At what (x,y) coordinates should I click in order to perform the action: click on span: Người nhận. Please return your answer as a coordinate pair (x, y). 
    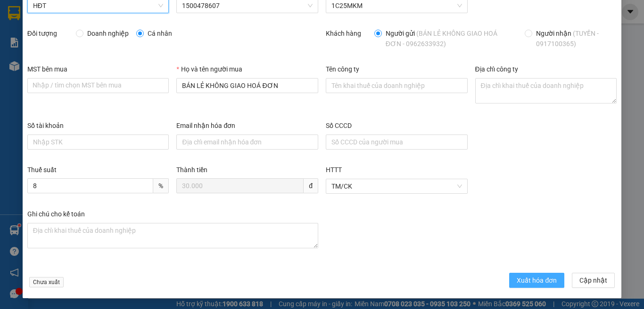
    Looking at the image, I should click on (572, 38).